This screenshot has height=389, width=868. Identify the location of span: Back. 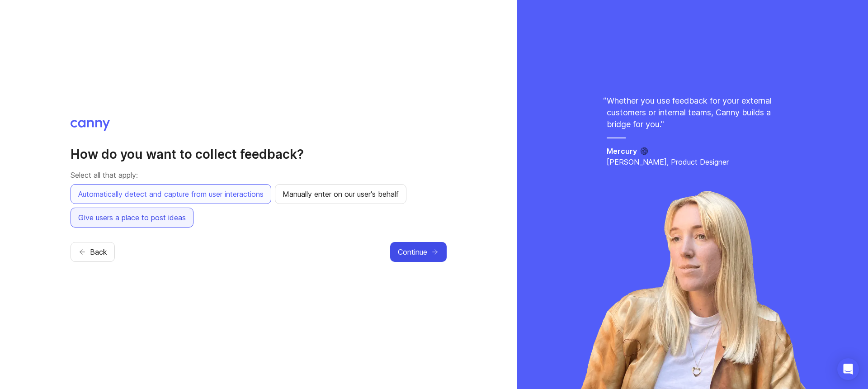
(99, 252).